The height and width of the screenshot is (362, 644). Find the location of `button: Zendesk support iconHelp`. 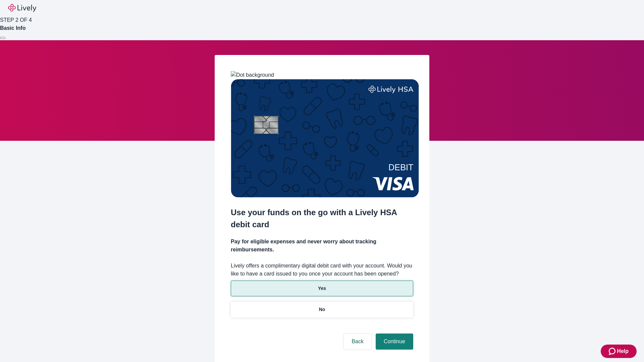

button: Zendesk support iconHelp is located at coordinates (618, 351).